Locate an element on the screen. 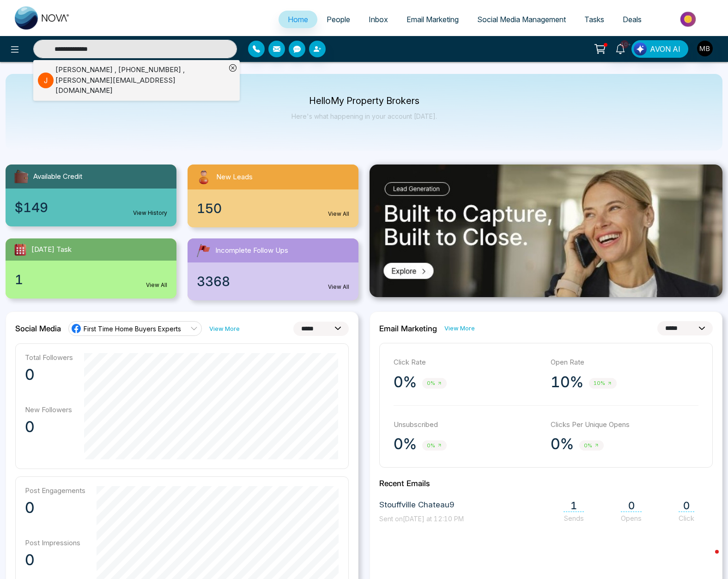 This screenshot has height=579, width=728. h2: Recent Emails is located at coordinates (546, 483).